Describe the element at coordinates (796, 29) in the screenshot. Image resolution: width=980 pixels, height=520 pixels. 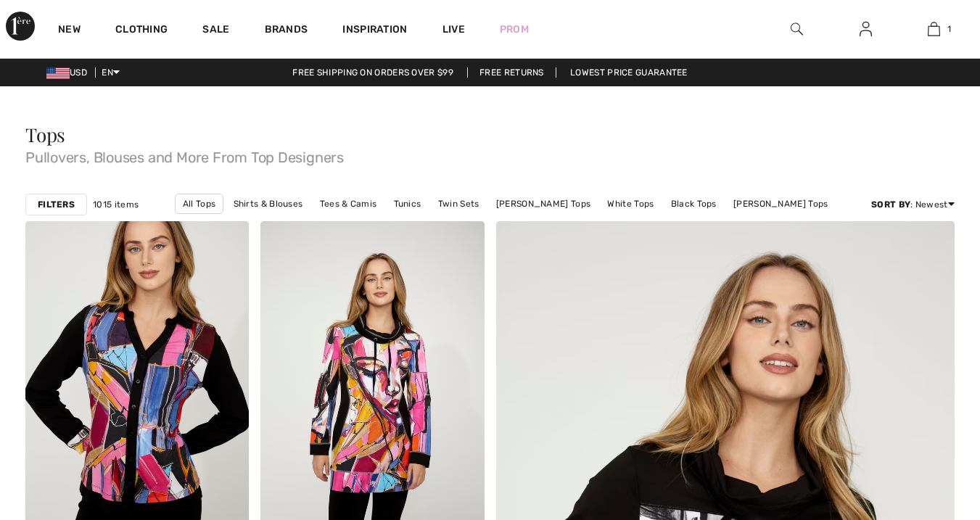
I see `img: search the website` at that location.